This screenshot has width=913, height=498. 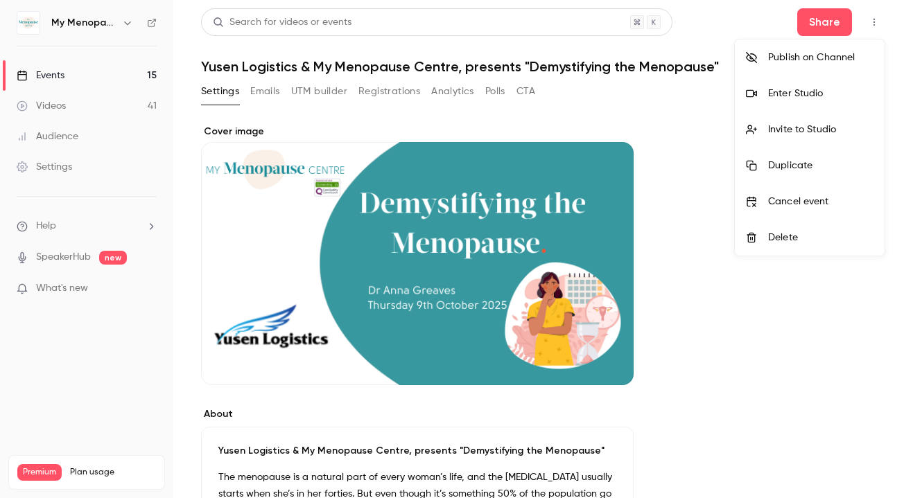 What do you see at coordinates (820, 94) in the screenshot?
I see `div: Enter Studio` at bounding box center [820, 94].